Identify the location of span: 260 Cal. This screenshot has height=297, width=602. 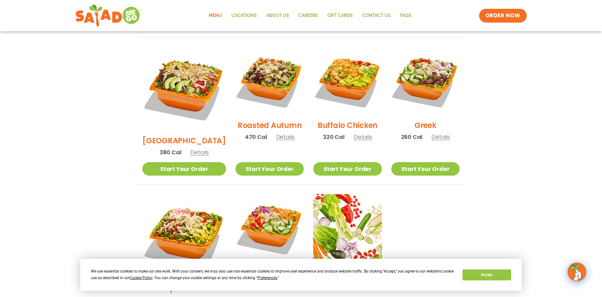
(412, 137).